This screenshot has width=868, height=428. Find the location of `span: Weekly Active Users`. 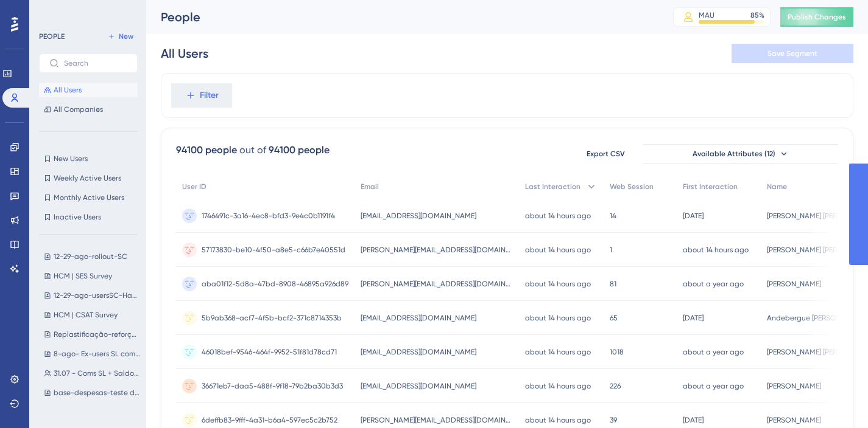

span: Weekly Active Users is located at coordinates (87, 178).